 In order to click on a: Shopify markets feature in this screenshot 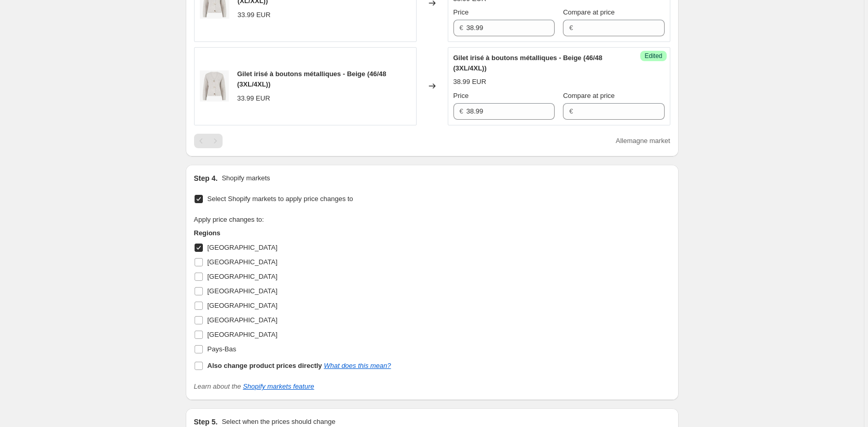, I will do `click(278, 386)`.